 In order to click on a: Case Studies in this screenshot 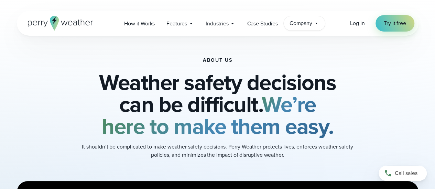, I will do `click(262, 23)`.